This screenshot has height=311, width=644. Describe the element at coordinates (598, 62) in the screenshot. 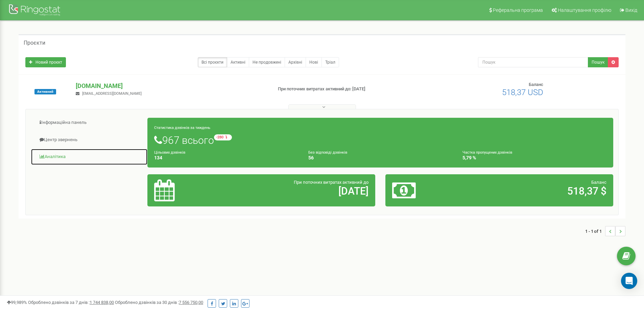

I see `button: Пошук` at that location.